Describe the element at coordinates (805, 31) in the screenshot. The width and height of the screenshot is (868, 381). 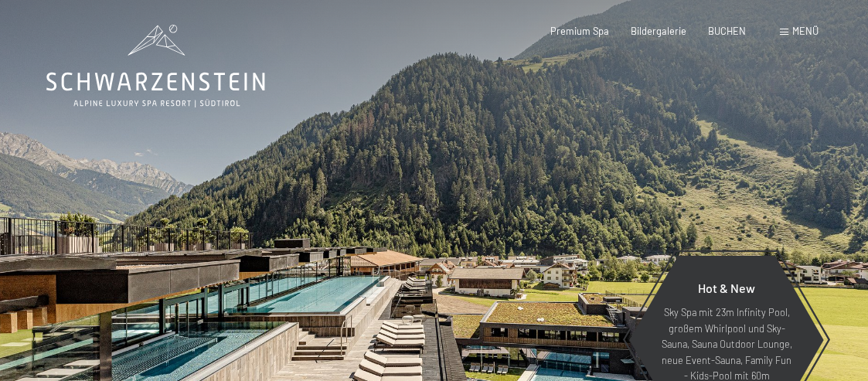
I see `span: Menü` at that location.